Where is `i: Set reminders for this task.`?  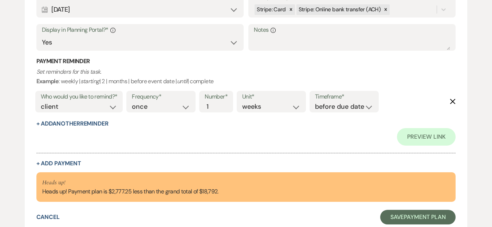 i: Set reminders for this task. is located at coordinates (69, 71).